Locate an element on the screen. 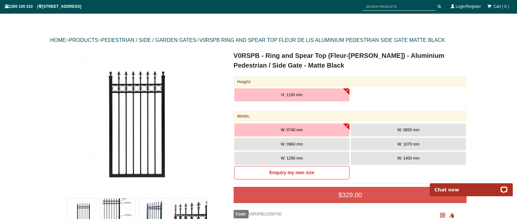 The image size is (517, 219). span: 329.00 is located at coordinates (352, 195).